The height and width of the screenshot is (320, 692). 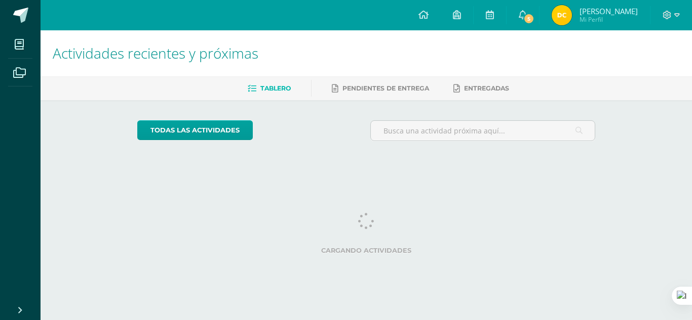 I want to click on a: todas las Actividades, so click(x=195, y=130).